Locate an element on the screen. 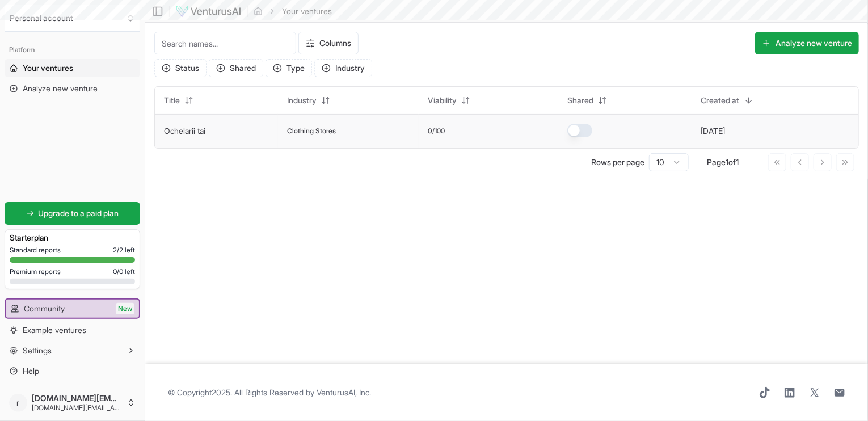 Image resolution: width=868 pixels, height=421 pixels. button: Type is located at coordinates (289, 68).